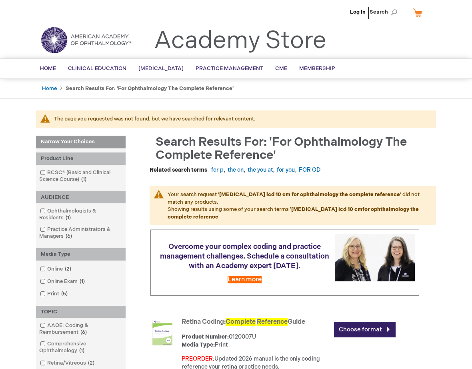  What do you see at coordinates (241, 119) in the screenshot?
I see `div: The page you requested was not found, but we have searched for relevant content.` at bounding box center [241, 119].